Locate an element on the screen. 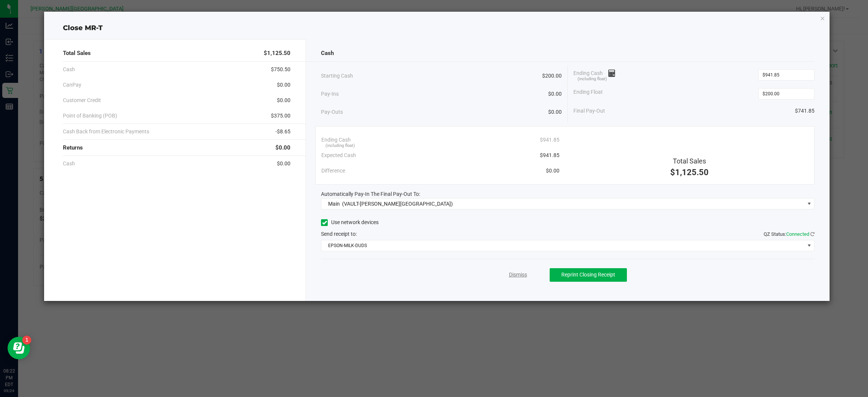  span: QZ Status: is located at coordinates (789, 234).